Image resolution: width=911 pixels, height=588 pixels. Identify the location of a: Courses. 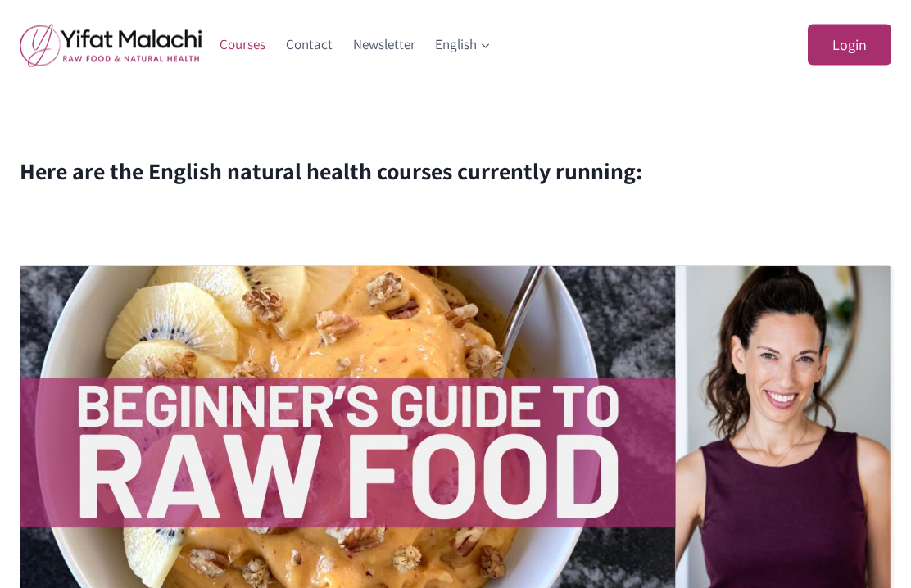
(243, 45).